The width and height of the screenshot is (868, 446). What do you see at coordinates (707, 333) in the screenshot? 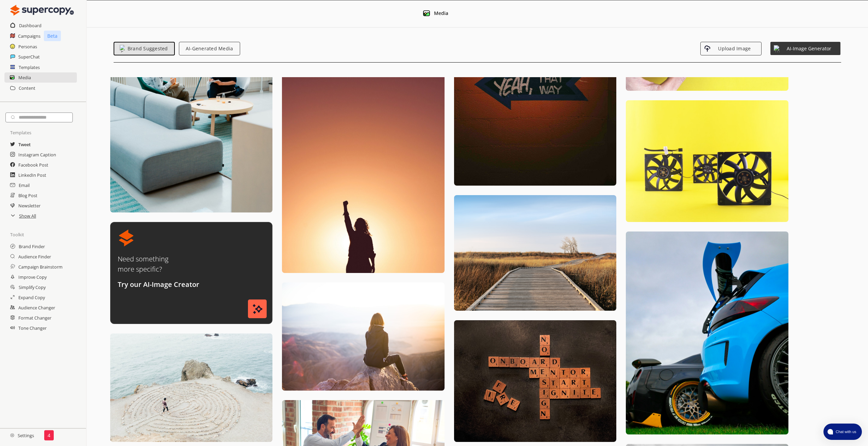
I see `img: Unsplash Image 27` at bounding box center [707, 333].